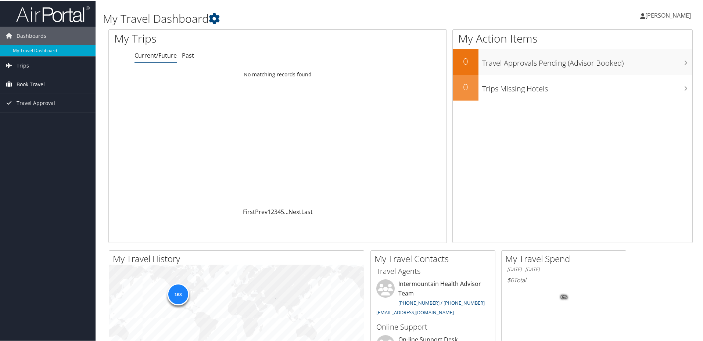 This screenshot has height=341, width=703. I want to click on a: 2, so click(272, 211).